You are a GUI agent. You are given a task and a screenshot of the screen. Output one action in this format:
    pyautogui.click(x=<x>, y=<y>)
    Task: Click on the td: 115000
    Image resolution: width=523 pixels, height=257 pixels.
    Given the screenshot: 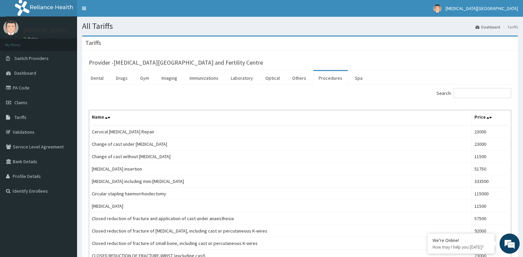 What is the action you would take?
    pyautogui.click(x=491, y=194)
    